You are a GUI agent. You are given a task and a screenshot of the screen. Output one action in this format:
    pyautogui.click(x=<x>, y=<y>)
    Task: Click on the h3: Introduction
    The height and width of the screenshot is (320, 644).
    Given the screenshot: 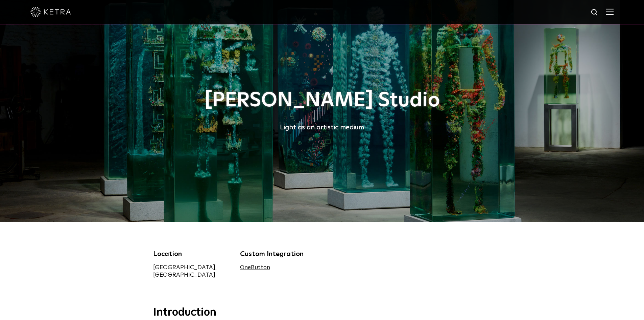 What is the action you would take?
    pyautogui.click(x=322, y=313)
    